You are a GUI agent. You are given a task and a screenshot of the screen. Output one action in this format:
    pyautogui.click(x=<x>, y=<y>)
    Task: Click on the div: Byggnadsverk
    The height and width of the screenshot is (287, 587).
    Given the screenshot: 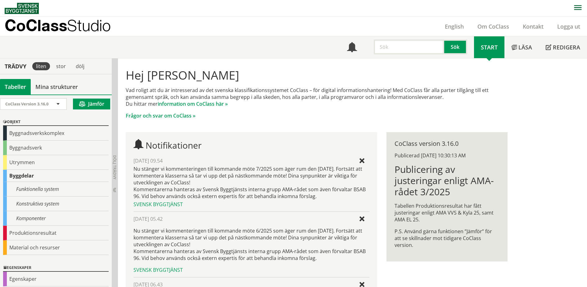 What is the action you would take?
    pyautogui.click(x=56, y=148)
    